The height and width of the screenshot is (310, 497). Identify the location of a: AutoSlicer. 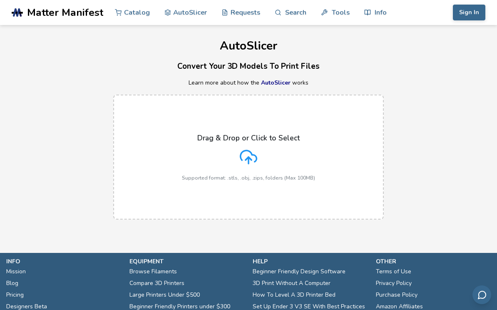
(276, 82).